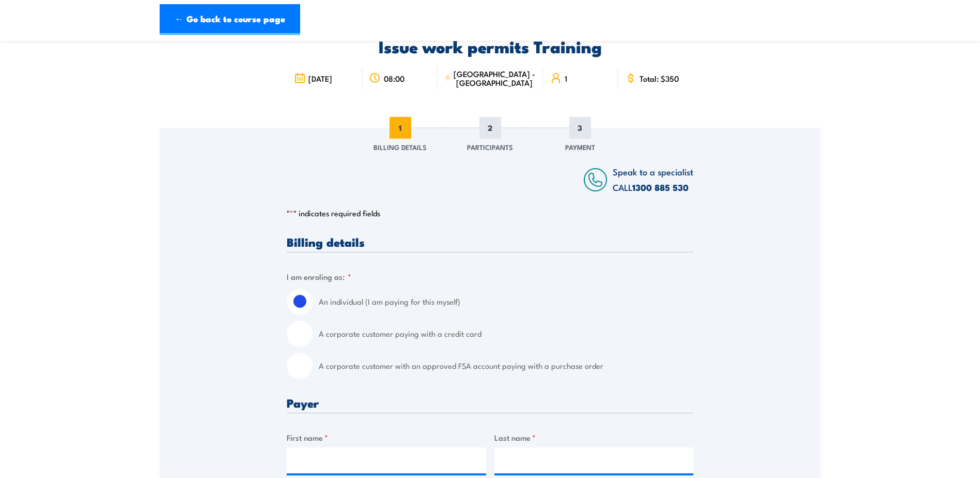 This screenshot has height=478, width=980. I want to click on span: 08:00, so click(395, 78).